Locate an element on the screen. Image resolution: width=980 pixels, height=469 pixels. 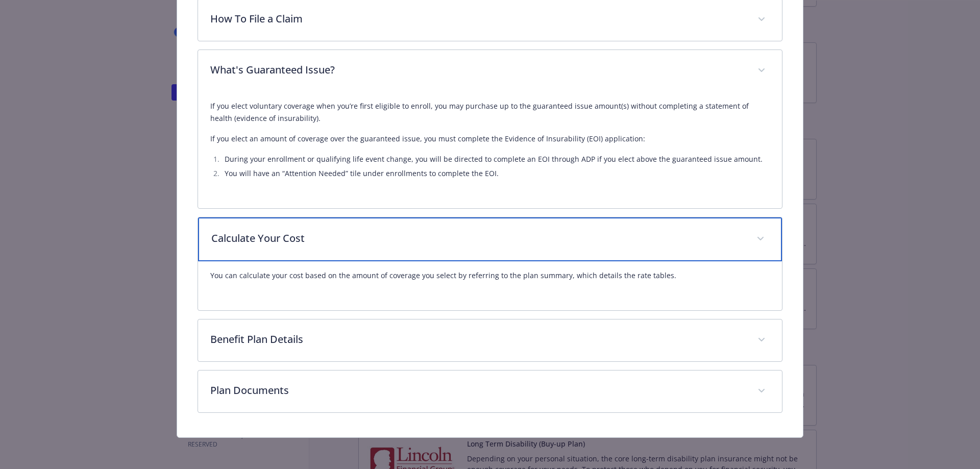
div: Plan Documents is located at coordinates (490, 392).